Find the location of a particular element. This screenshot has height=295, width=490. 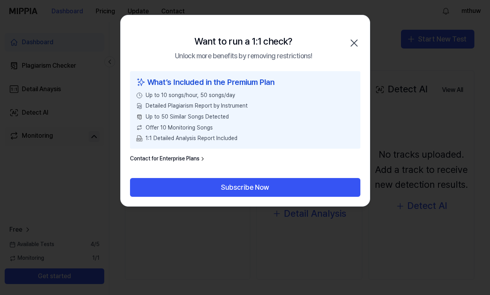

div: Unlock more benefits by removing restrictions! is located at coordinates (243, 56).